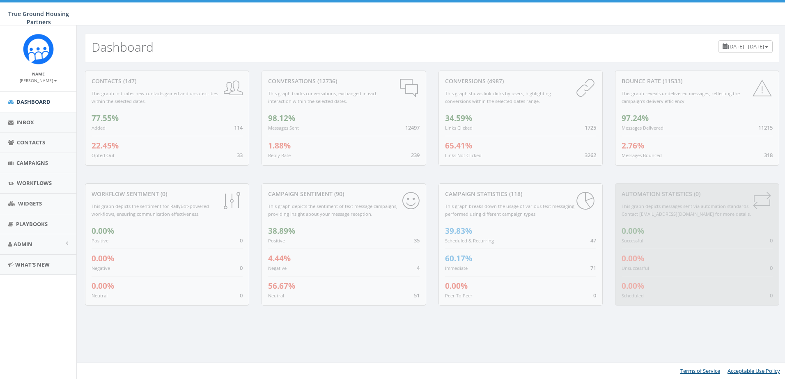  Describe the element at coordinates (697, 194) in the screenshot. I see `div: Automation Statistics` at that location.